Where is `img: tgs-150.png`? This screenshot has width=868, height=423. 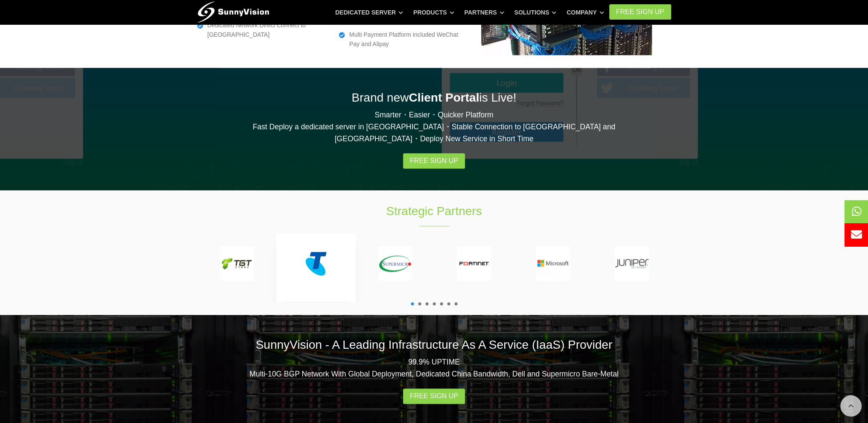
img: tgs-150.png is located at coordinates (237, 264).